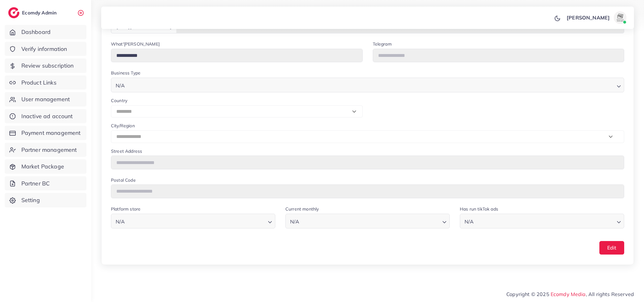 This screenshot has height=302, width=644. I want to click on a: Ecomdy Media, so click(568, 294).